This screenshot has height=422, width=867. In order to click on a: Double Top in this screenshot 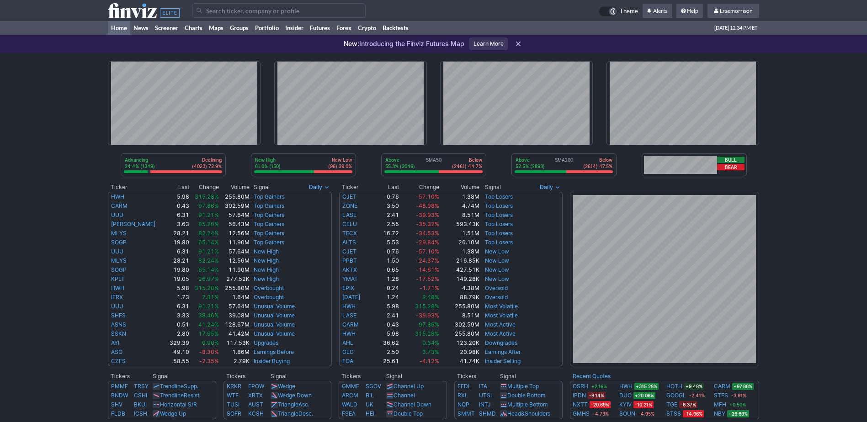, I will do `click(408, 414)`.